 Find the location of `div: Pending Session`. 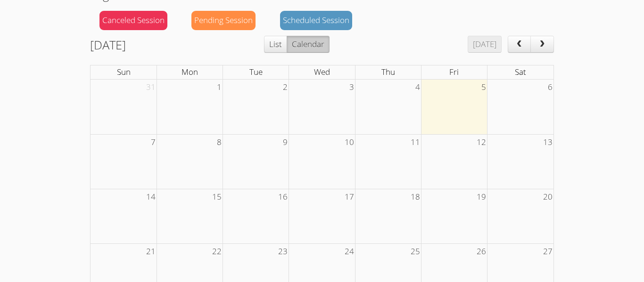

div: Pending Session is located at coordinates (224, 20).